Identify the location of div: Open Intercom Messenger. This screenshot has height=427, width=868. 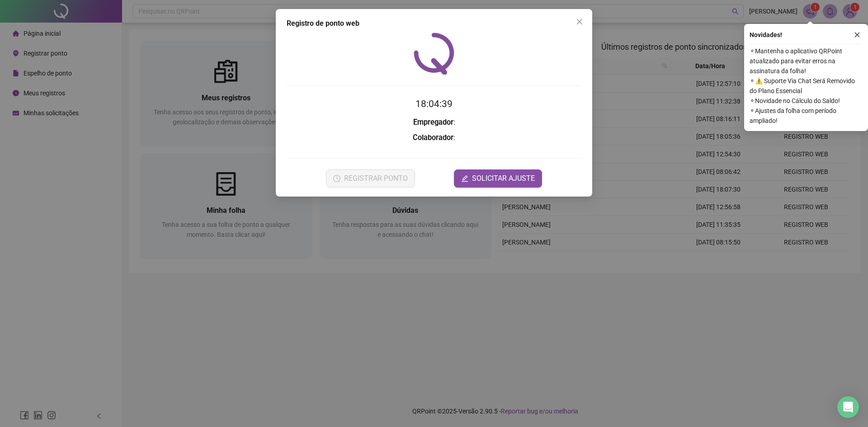
(848, 407).